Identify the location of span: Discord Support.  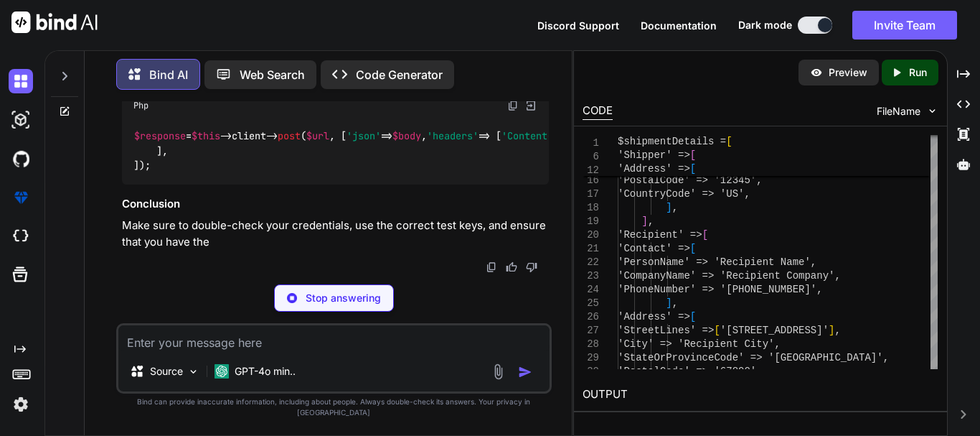
(578, 25).